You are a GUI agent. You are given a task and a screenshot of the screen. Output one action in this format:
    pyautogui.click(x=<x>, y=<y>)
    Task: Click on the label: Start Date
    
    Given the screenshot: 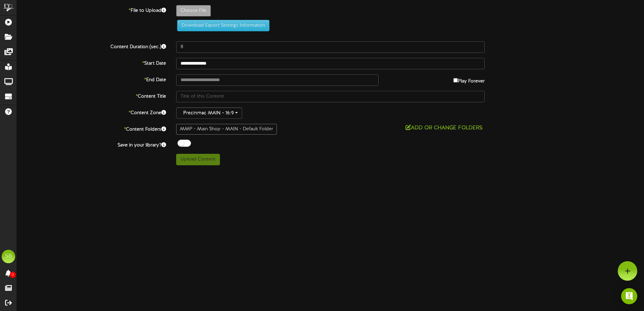 What is the action you would take?
    pyautogui.click(x=91, y=62)
    